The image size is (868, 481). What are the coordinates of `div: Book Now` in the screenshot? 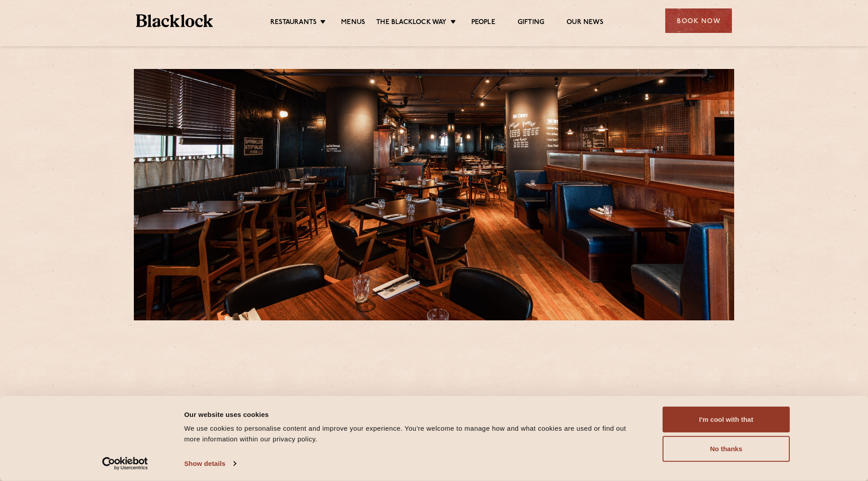 It's located at (699, 20).